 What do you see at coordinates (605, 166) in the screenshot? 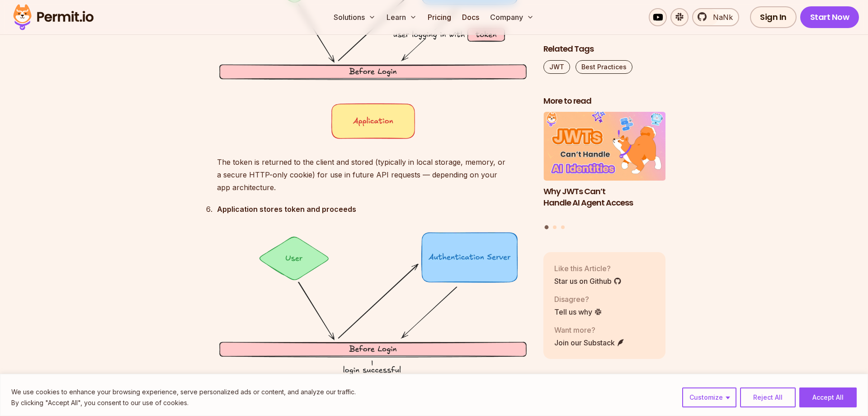
I see `li: 1 of 3` at bounding box center [605, 166].